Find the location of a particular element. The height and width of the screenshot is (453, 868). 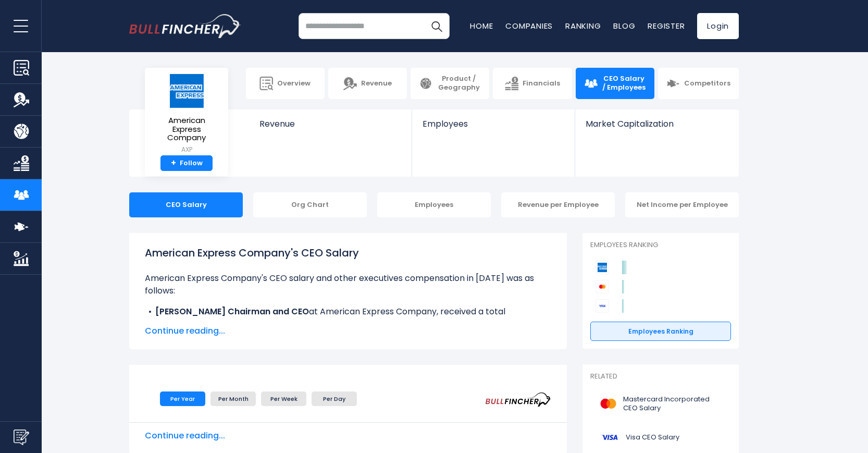

a: American Express Company AXP is located at coordinates (186, 114).